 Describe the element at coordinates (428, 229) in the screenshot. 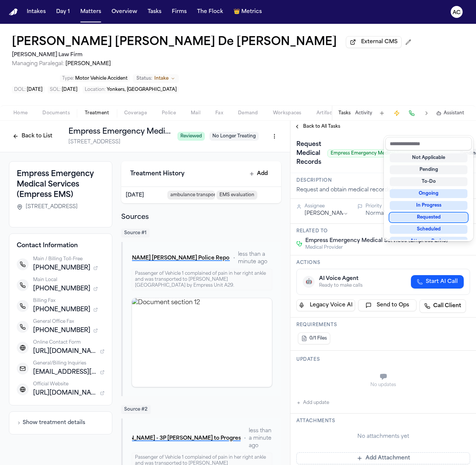

I see `div: Scheduled` at that location.